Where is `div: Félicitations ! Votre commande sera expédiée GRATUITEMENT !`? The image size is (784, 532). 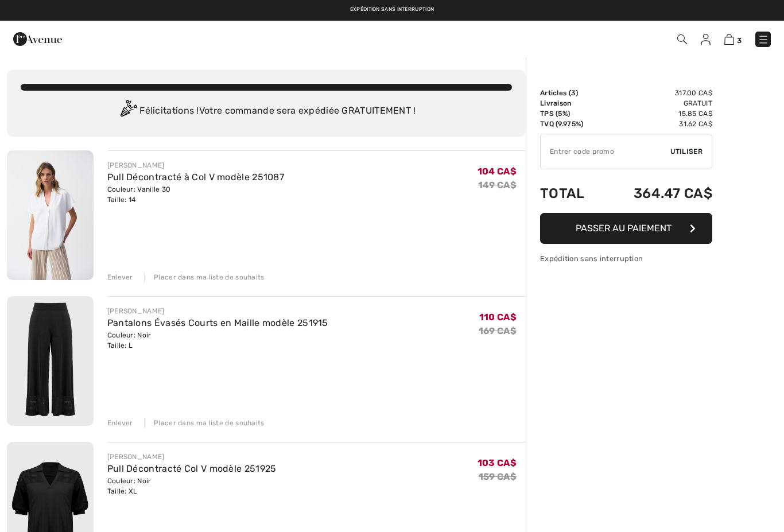 div: Félicitations ! Votre commande sera expédiée GRATUITEMENT ! is located at coordinates (266, 111).